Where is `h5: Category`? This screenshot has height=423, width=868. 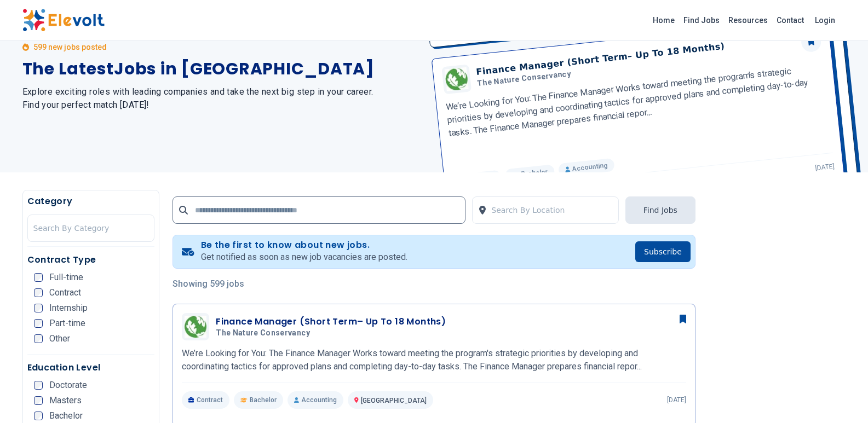 h5: Category is located at coordinates (91, 201).